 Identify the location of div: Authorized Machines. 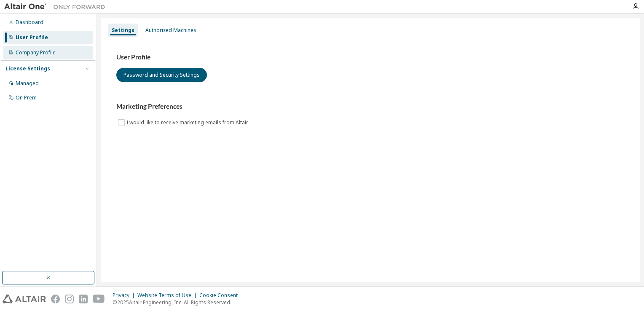
(171, 30).